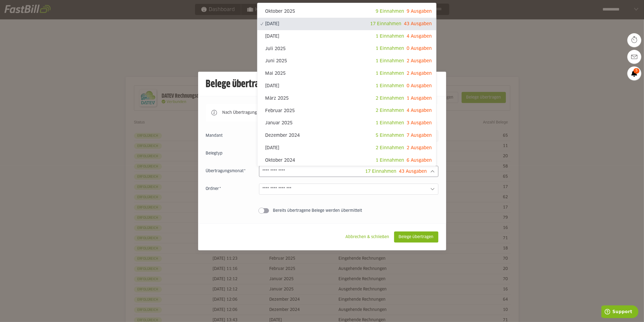 This screenshot has width=644, height=322. Describe the element at coordinates (419, 11) in the screenshot. I see `span: 9 Ausgaben` at that location.